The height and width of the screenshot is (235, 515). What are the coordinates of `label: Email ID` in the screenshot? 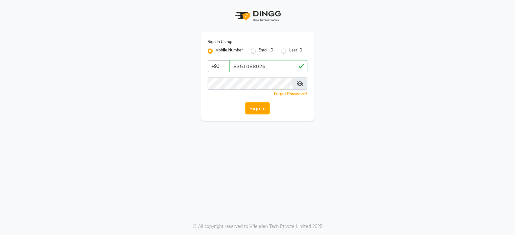 It's located at (266, 51).